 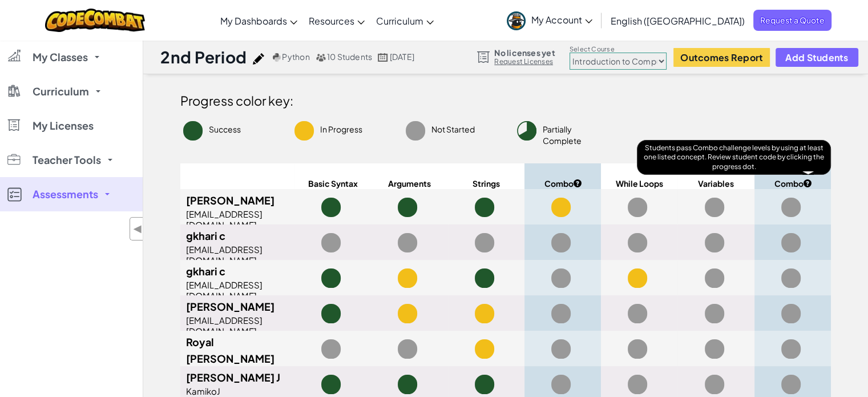 What do you see at coordinates (240, 391) in the screenshot?
I see `div: KamikoJ` at bounding box center [240, 391].